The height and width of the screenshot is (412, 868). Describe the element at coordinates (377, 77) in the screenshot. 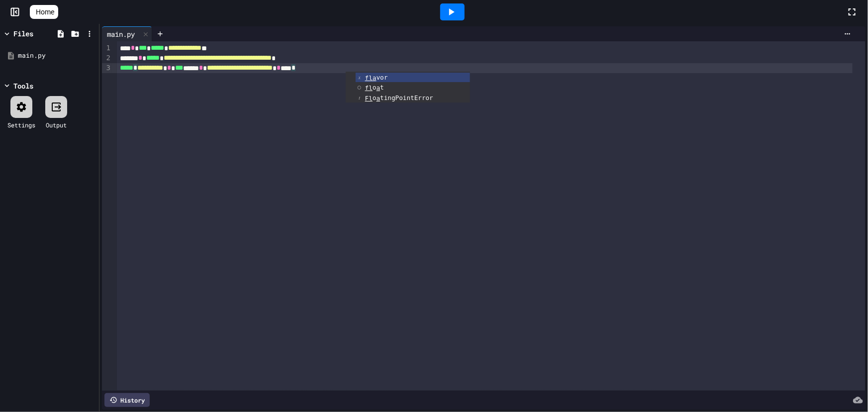

I see `span: vor` at that location.